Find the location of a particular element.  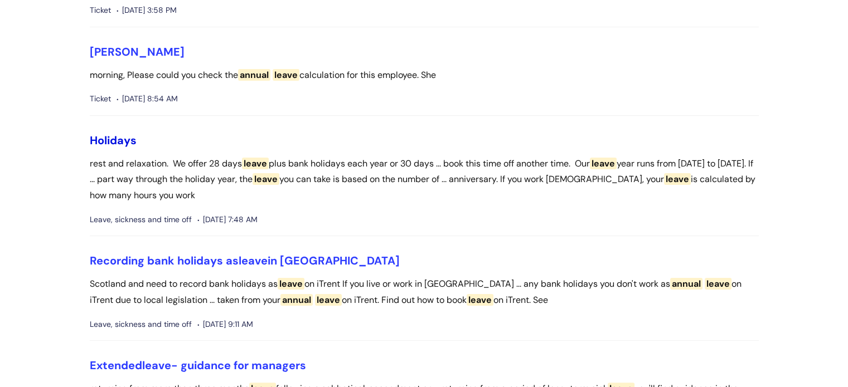

p: morning, Please could you check the calculation for this employee. She is located at coordinates (424, 75).